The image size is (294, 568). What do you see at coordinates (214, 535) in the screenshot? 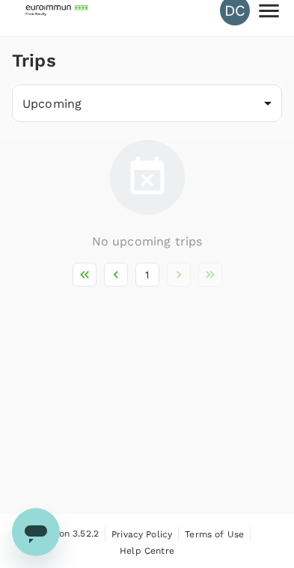
I see `span: Terms of Use` at bounding box center [214, 535].